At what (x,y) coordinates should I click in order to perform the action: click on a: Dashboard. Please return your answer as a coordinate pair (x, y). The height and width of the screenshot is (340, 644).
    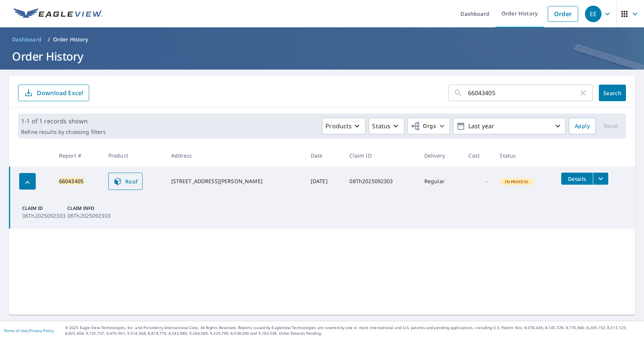
    Looking at the image, I should click on (27, 40).